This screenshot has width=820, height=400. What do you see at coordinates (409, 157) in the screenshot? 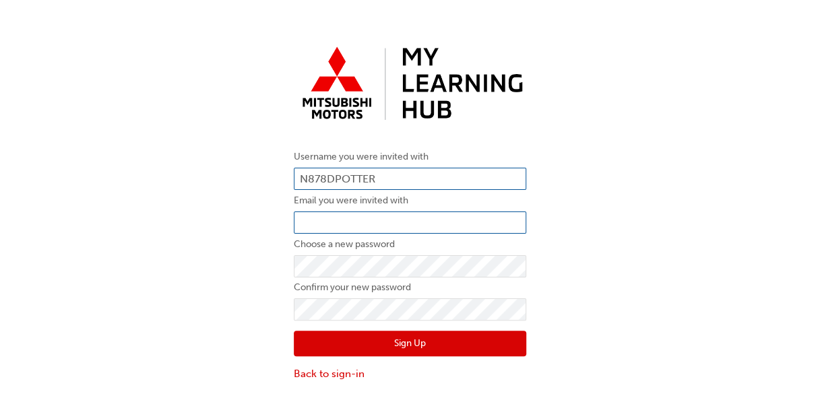
I see `label: Username you were invited with` at bounding box center [409, 157].